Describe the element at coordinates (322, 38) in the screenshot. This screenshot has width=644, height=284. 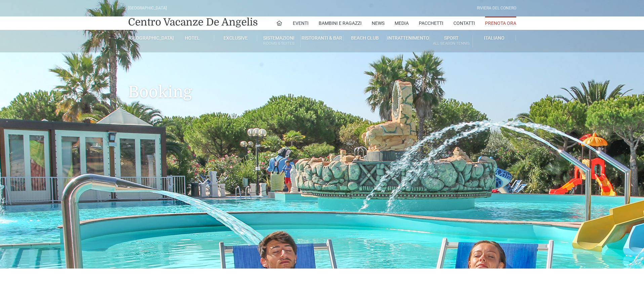
I see `a: Ristoranti & Bar` at that location.